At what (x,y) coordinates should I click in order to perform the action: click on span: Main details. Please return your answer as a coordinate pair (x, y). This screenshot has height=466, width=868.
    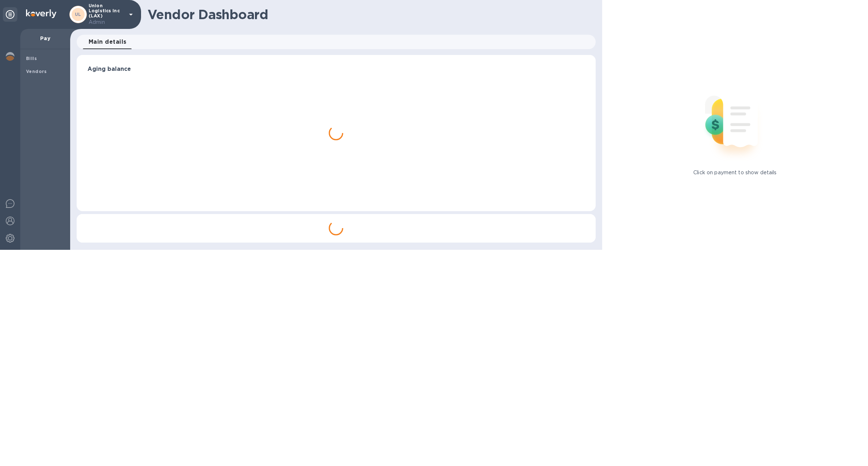
    Looking at the image, I should click on (107, 42).